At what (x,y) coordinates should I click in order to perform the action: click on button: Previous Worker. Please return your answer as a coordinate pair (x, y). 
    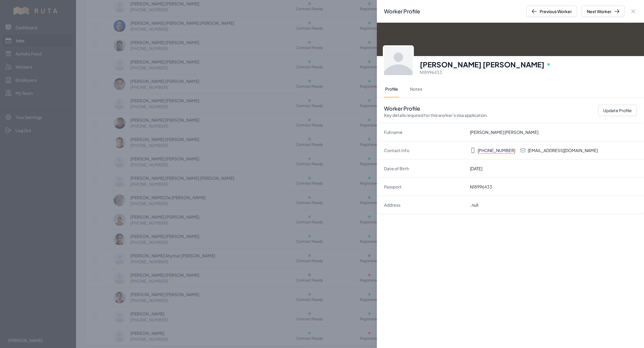
    Looking at the image, I should click on (552, 11).